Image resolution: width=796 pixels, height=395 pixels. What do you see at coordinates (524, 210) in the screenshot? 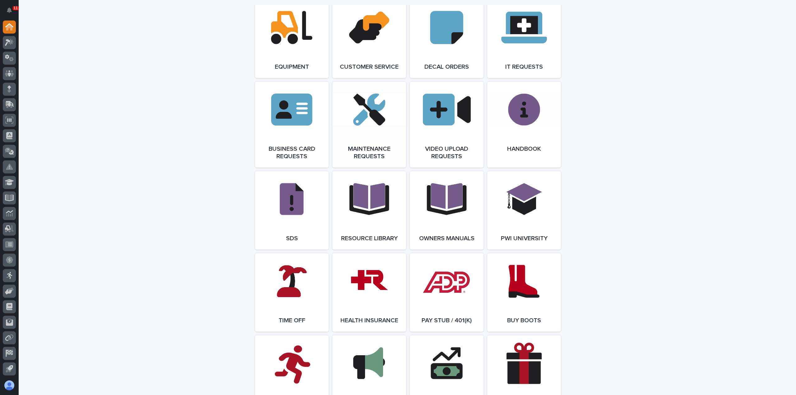
I see `a: PWI University` at bounding box center [524, 210].